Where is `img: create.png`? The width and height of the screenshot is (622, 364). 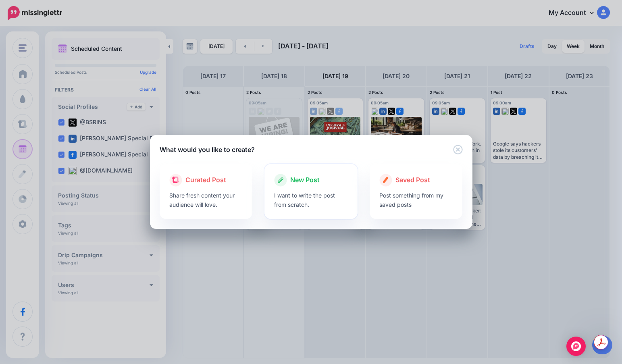 img: create.png is located at coordinates (386, 180).